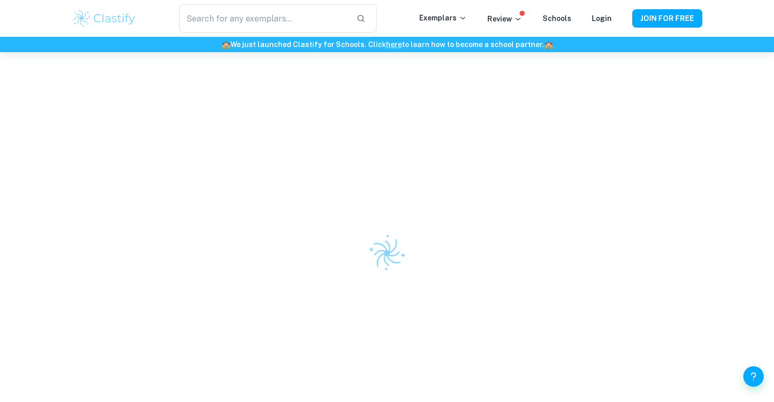  I want to click on a: Schools, so click(557, 18).